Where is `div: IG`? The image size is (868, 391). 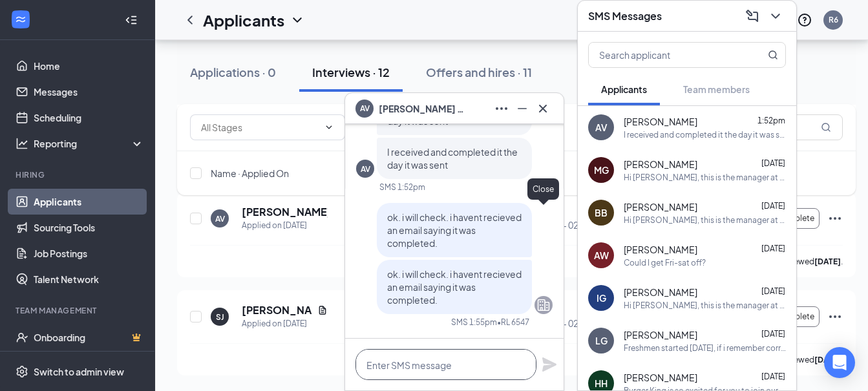
div: IG is located at coordinates (601, 298).